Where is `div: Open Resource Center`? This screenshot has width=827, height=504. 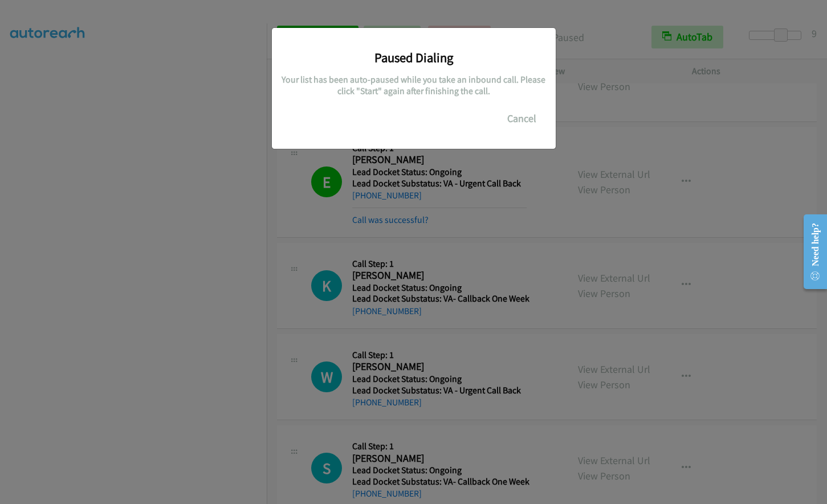
div: Open Resource Center is located at coordinates (21, 45).